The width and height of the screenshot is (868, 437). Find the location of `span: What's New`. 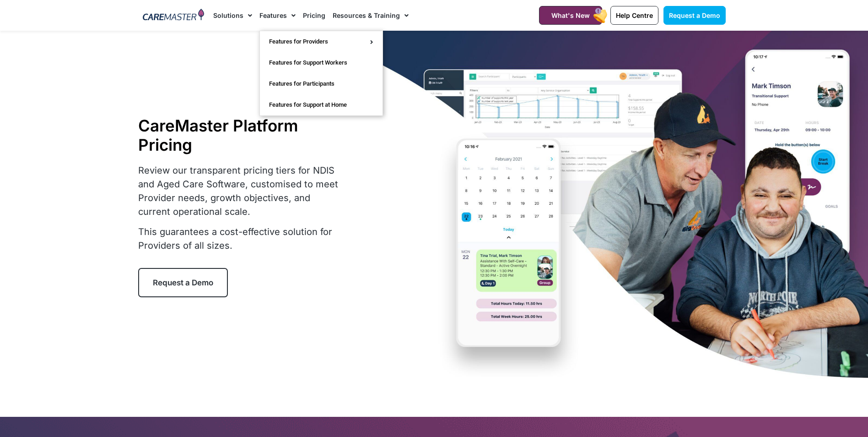

span: What's New is located at coordinates (571, 15).